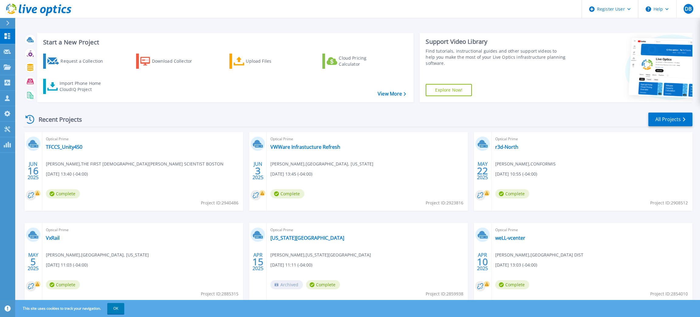 The width and height of the screenshot is (700, 317). I want to click on a: All Projects, so click(670, 119).